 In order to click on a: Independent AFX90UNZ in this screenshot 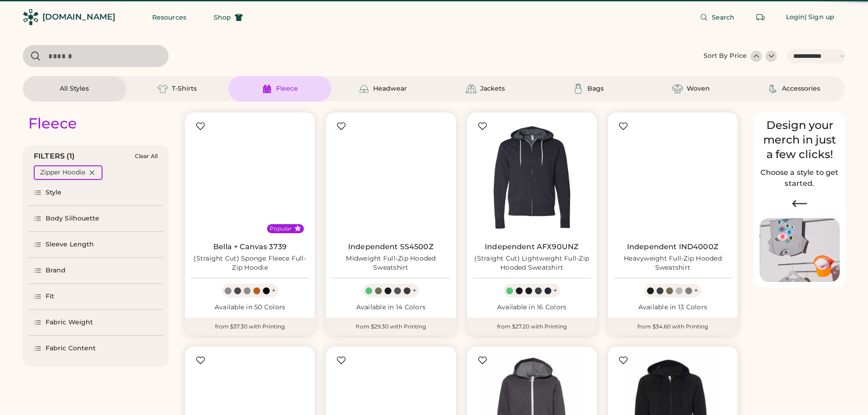, I will do `click(532, 247)`.